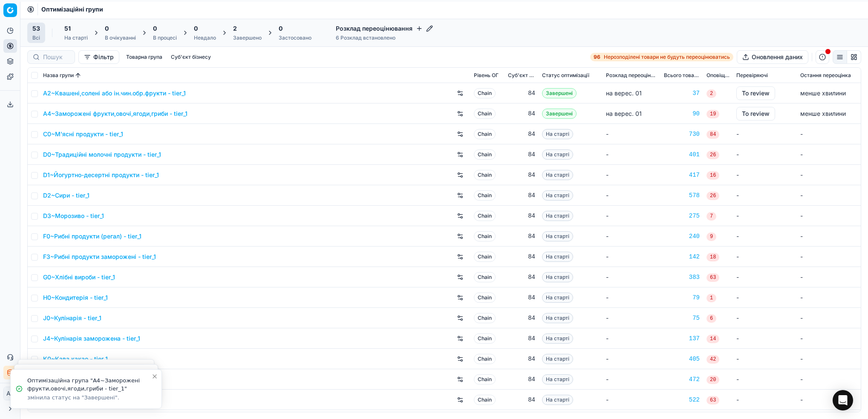  I want to click on div: 275, so click(681, 216).